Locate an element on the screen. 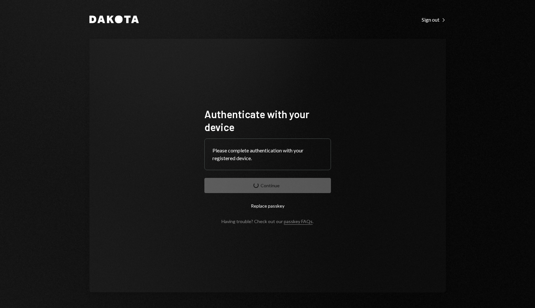  div: Having trouble? Check out our . is located at coordinates (267, 221).